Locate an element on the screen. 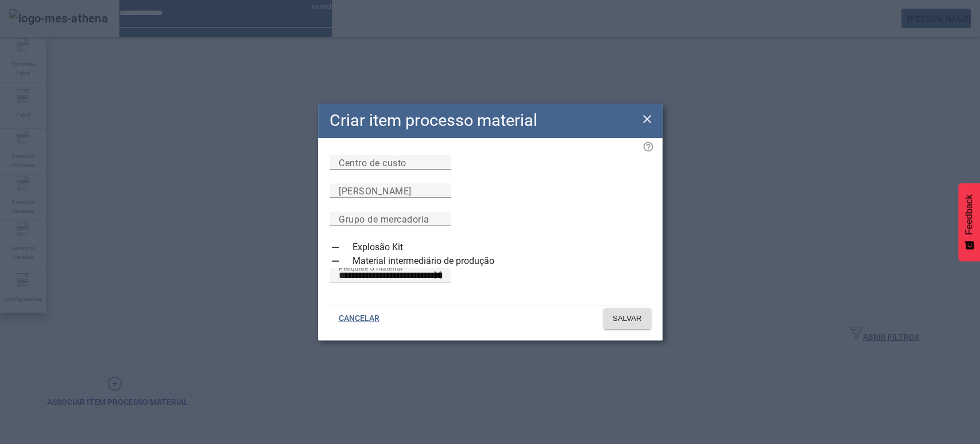 The image size is (980, 444). h2: Criar item processo material is located at coordinates (434, 120).